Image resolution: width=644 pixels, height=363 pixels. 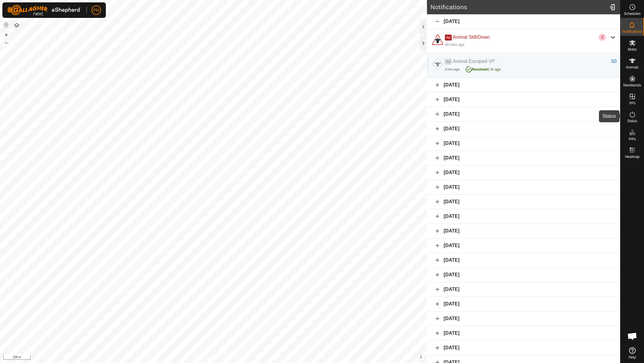 What do you see at coordinates (519, 7) in the screenshot?
I see `h2: Notifications` at bounding box center [519, 7].